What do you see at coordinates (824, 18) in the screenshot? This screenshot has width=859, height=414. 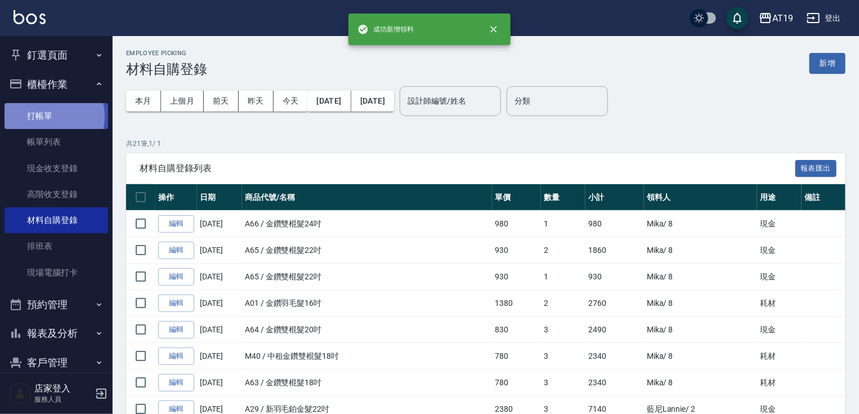 I see `button: 登出` at bounding box center [824, 18].